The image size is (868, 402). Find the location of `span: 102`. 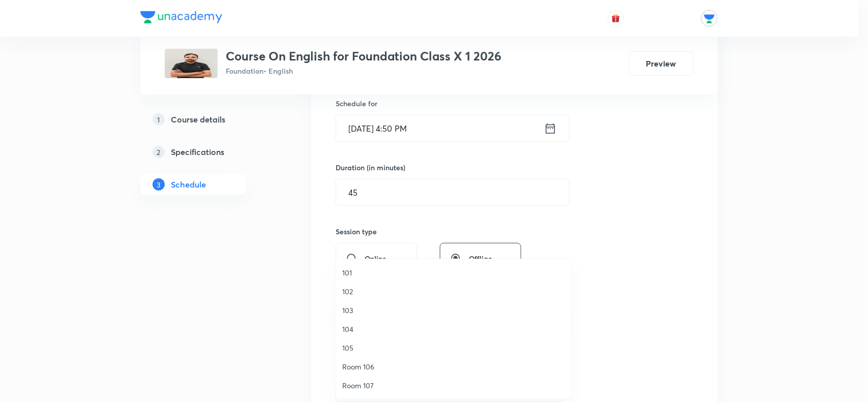

span: 102 is located at coordinates (454, 291).